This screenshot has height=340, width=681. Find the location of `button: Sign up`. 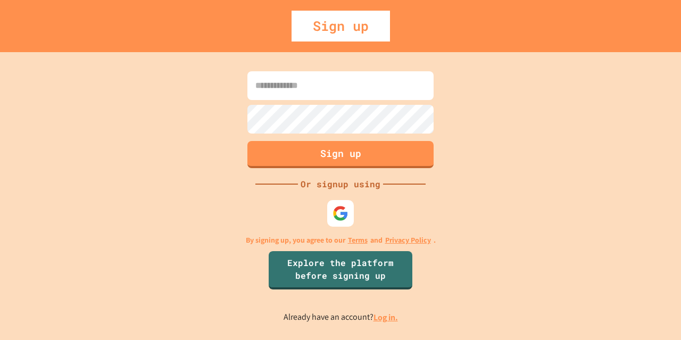

button: Sign up is located at coordinates (340, 154).